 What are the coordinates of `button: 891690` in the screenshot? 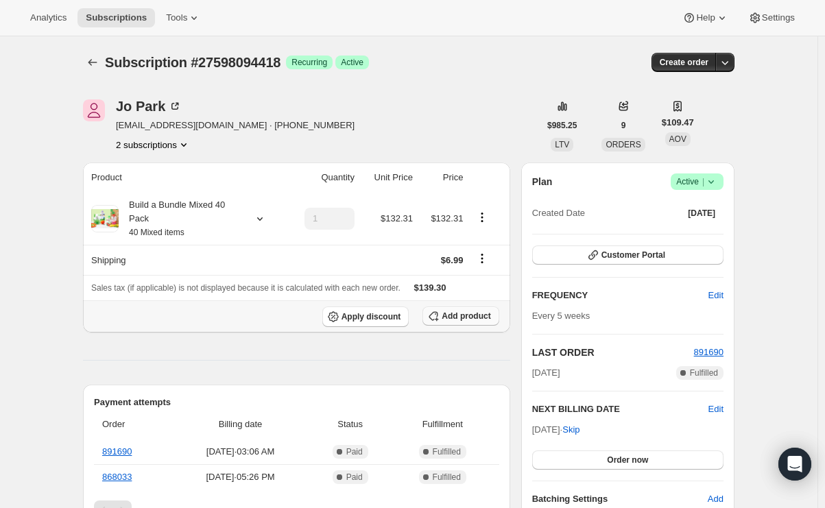 It's located at (708, 352).